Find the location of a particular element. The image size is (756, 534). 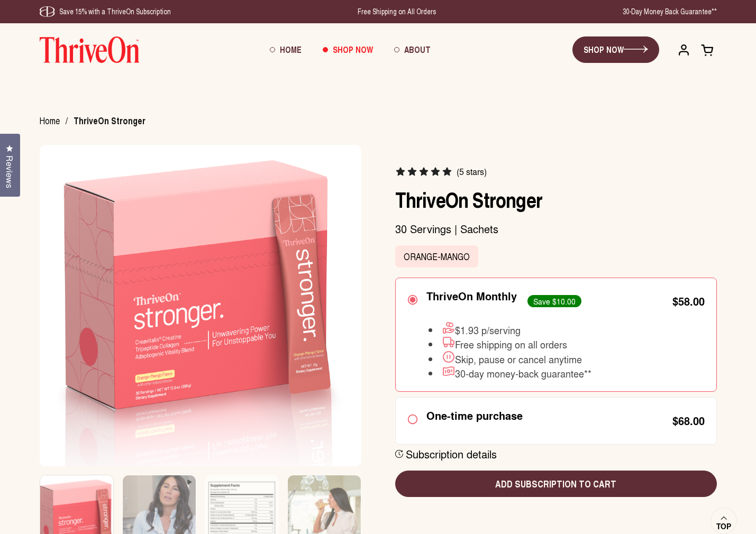

span: ThriveOn Stronger is located at coordinates (110, 121).